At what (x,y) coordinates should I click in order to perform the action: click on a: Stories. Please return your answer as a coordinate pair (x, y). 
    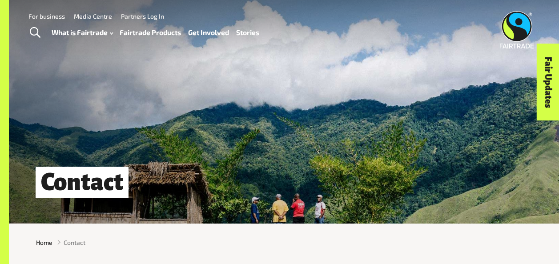
    Looking at the image, I should click on (248, 32).